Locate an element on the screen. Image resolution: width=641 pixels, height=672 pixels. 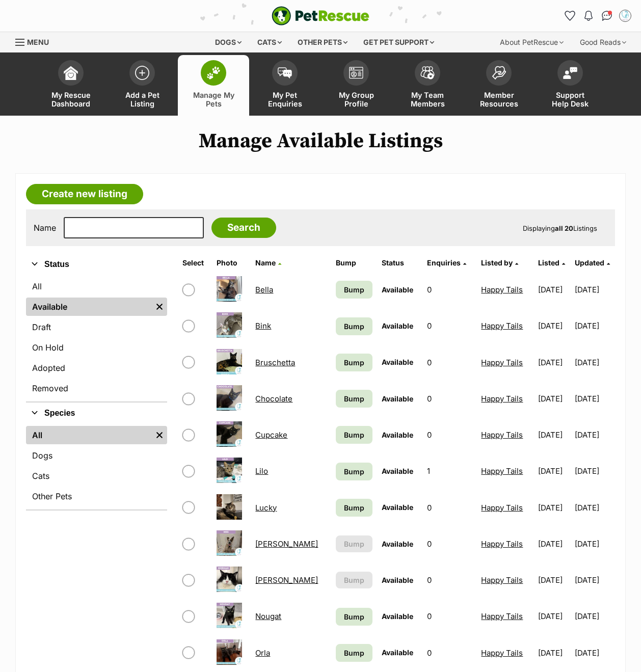
a: Adopted is located at coordinates (96, 368).